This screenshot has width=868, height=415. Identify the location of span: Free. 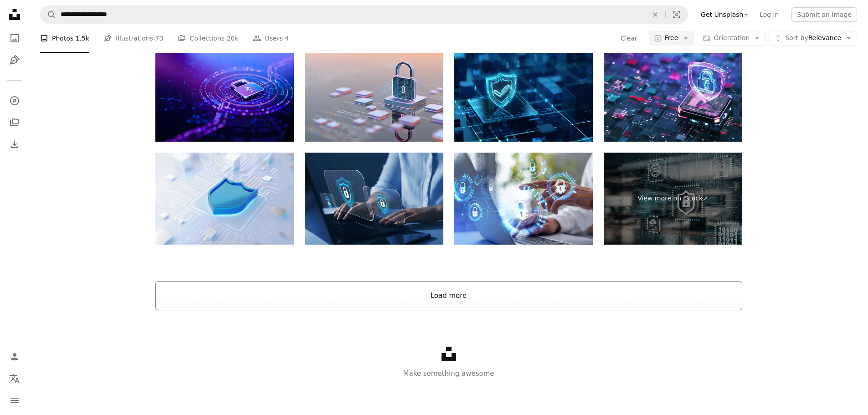
(671, 39).